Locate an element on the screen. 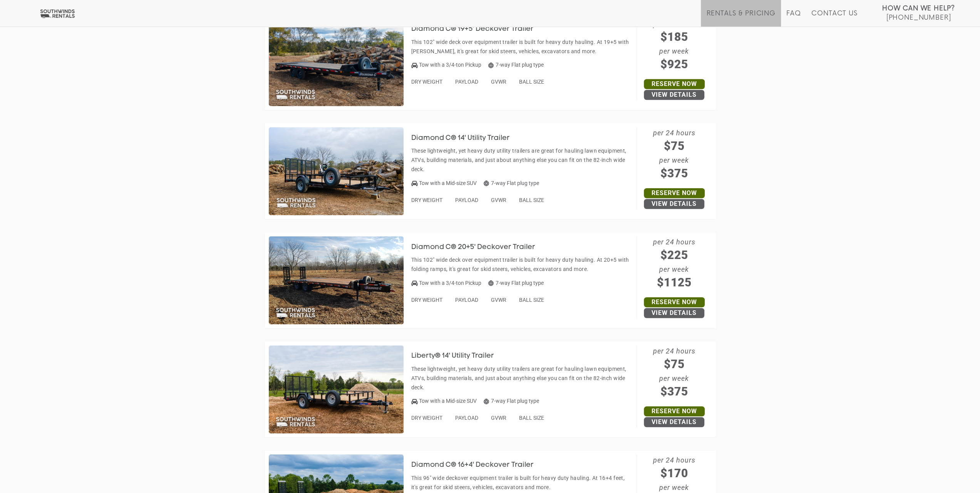 The height and width of the screenshot is (493, 980). span: $185 is located at coordinates (674, 37).